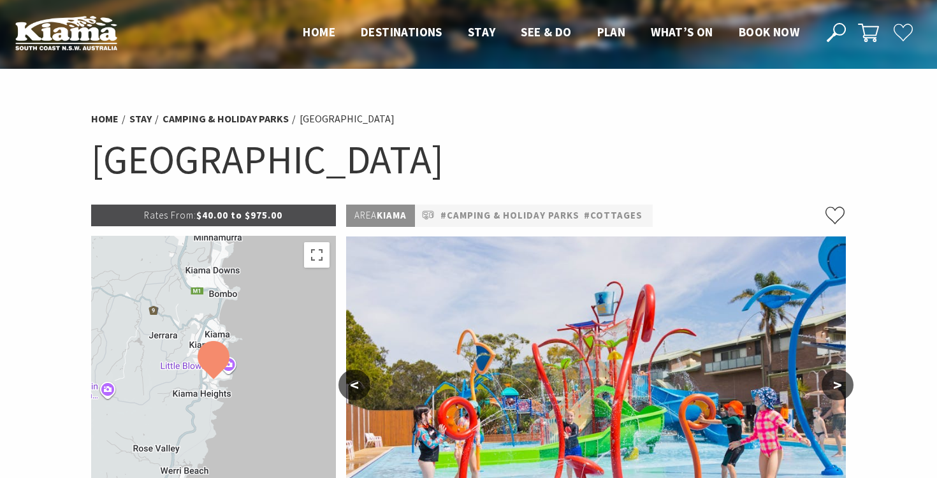 The image size is (937, 478). Describe the element at coordinates (105, 119) in the screenshot. I see `a: Home` at that location.